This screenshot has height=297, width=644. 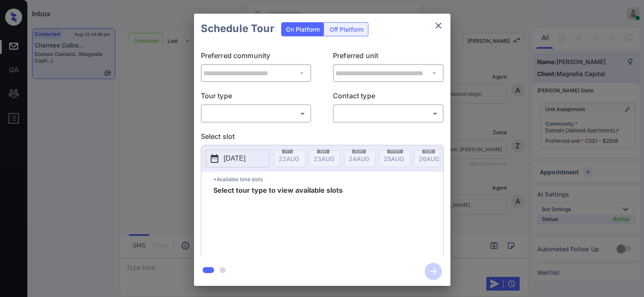 I want to click on p: Preferred unit, so click(x=388, y=58).